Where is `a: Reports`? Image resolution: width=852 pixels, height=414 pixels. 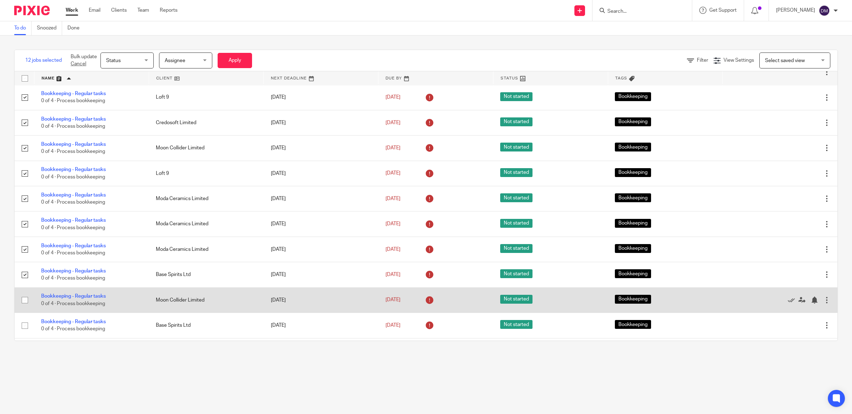 a: Reports is located at coordinates (169, 10).